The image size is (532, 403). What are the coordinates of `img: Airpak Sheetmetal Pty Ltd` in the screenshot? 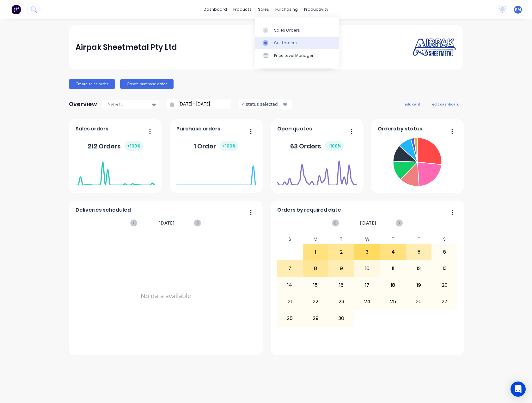 It's located at (434, 47).